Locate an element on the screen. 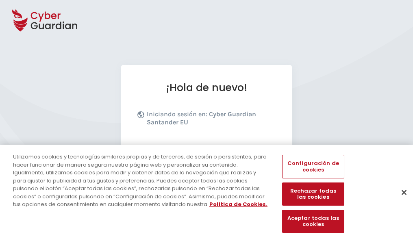  p: Iniciando sesión en: is located at coordinates (210, 120).